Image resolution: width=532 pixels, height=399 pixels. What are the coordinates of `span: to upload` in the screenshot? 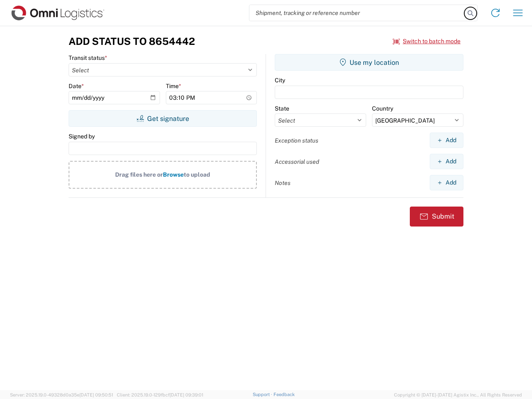 It's located at (197, 175).